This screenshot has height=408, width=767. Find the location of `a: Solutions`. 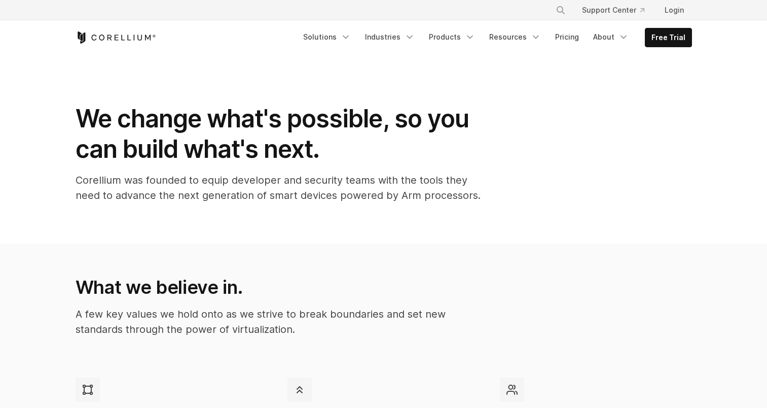

a: Solutions is located at coordinates (327, 37).